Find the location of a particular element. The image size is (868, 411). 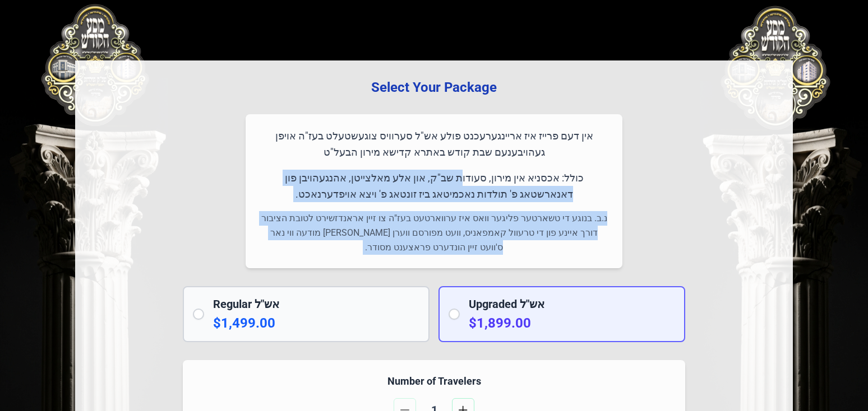

h2: Regular אש"ל is located at coordinates (316, 304).